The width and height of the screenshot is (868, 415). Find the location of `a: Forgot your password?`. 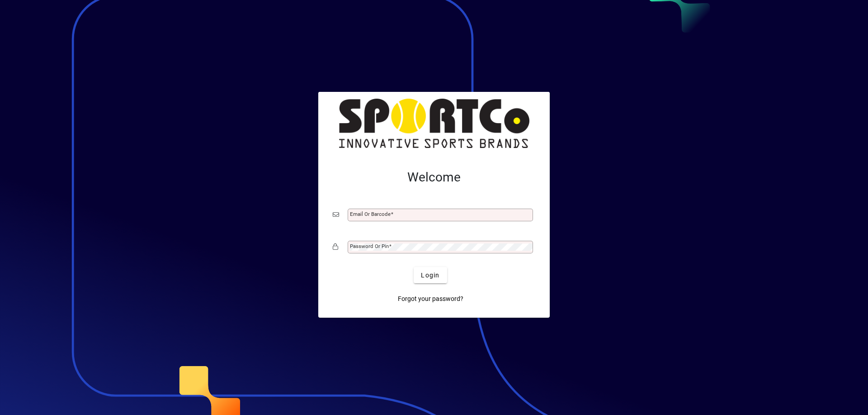

a: Forgot your password? is located at coordinates (430, 298).